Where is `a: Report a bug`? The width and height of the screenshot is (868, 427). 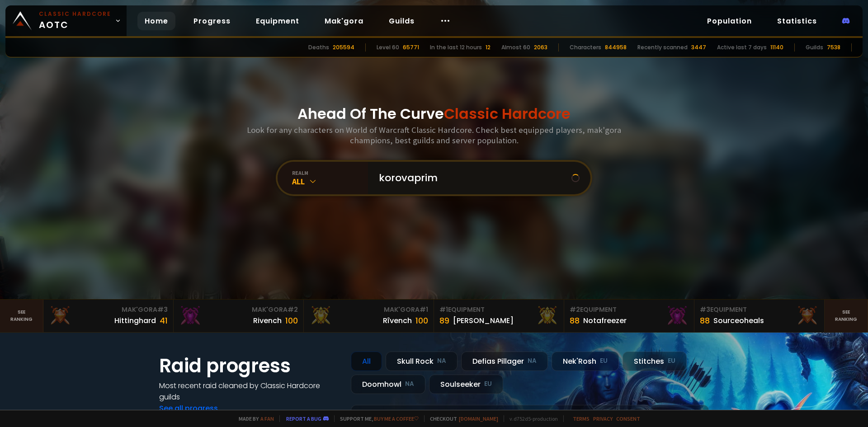 a: Report a bug is located at coordinates (303, 419).